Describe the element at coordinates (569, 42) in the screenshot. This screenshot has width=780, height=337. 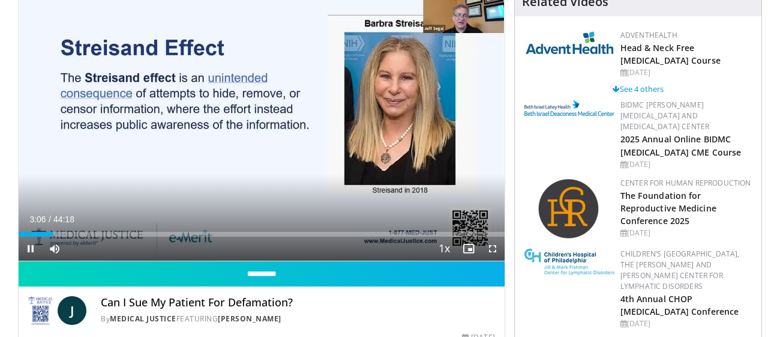
I see `img: 5c3c682d-da39-4b33-93a5-b3fb6ba9580b.jpg.150x105_q85_autocrop_double_scale_upscale_version-0.2.jpg` at that location.